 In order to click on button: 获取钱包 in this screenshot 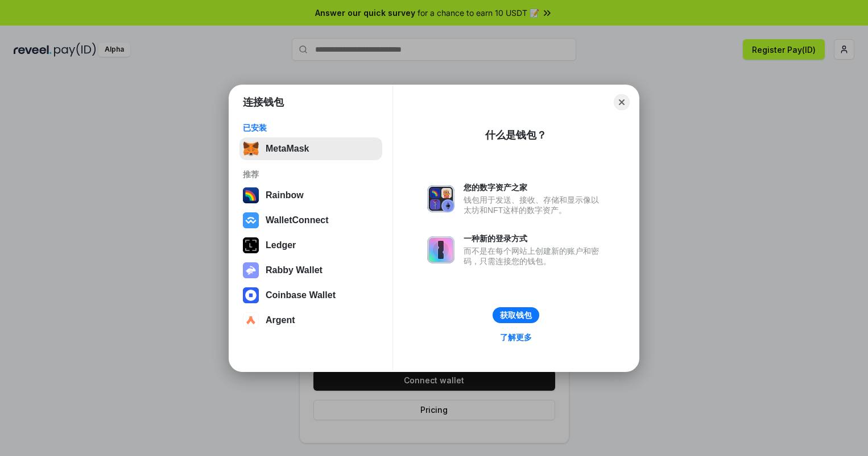, I will do `click(515, 316)`.